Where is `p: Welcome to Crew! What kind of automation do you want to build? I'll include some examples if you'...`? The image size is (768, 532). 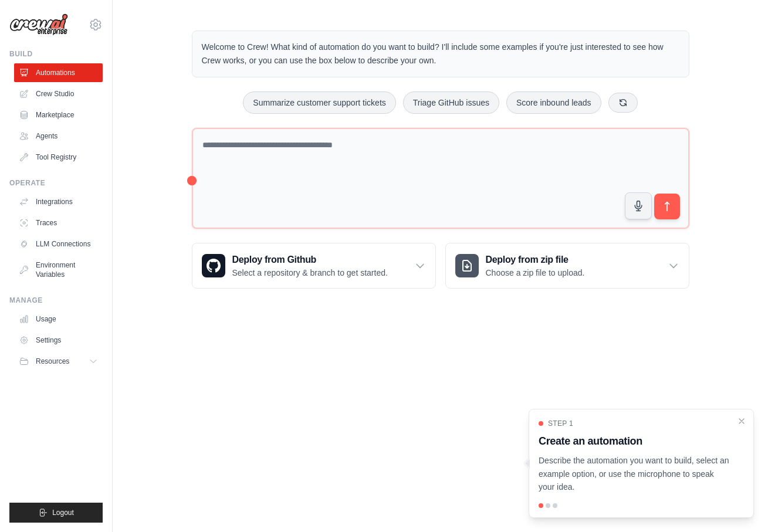
p: Welcome to Crew! What kind of automation do you want to build? I'll include some examples if you'... is located at coordinates (440, 54).